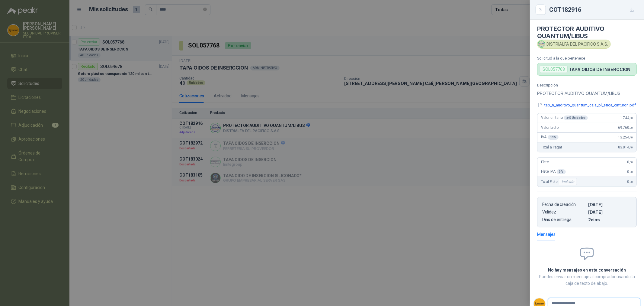 This screenshot has width=644, height=306. I want to click on div: Incluido, so click(568, 182).